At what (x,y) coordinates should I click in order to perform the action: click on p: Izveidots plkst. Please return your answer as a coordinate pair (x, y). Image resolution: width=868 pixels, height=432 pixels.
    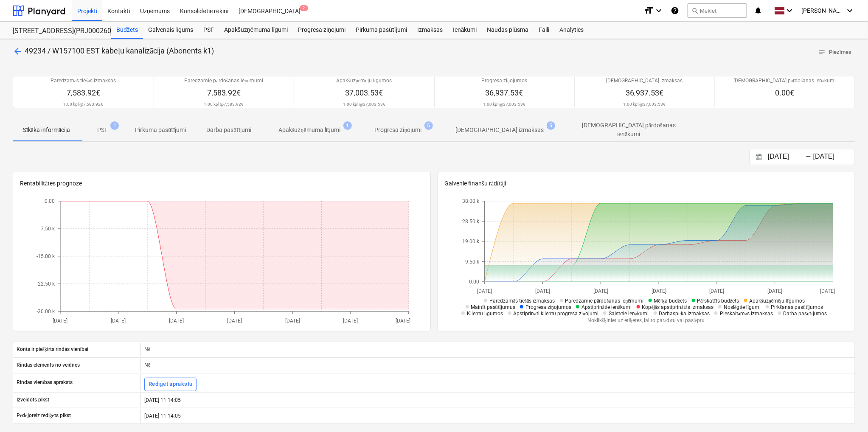
    Looking at the image, I should click on (33, 400).